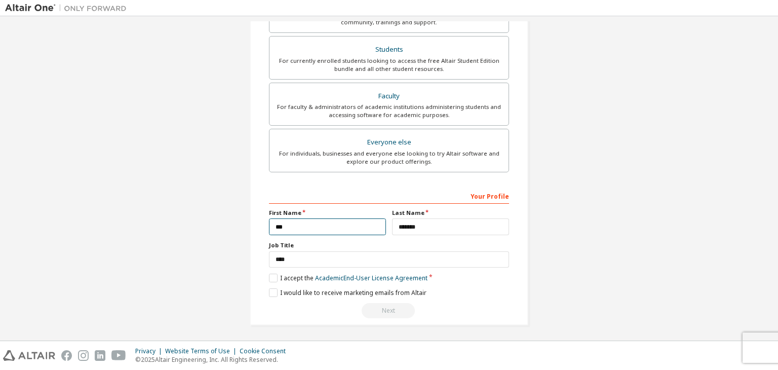 This screenshot has width=778, height=370. What do you see at coordinates (389, 111) in the screenshot?
I see `div: For faculty & administrators of academic institutions administering students and accessing softwa...` at bounding box center [389, 111].